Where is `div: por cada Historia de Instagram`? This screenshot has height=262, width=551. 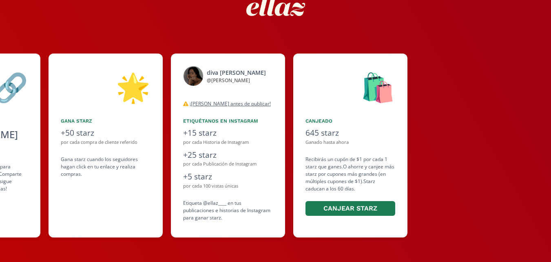
div: por cada Historia de Instagram is located at coordinates (228, 142).